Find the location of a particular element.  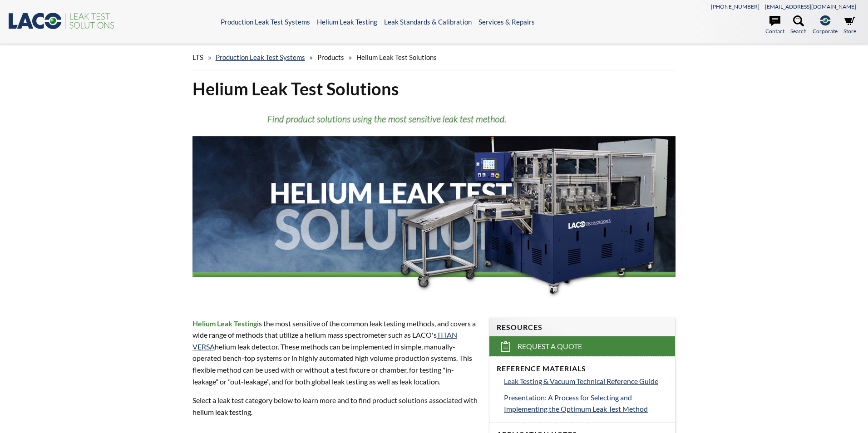

a: Leak Standards & Calibration is located at coordinates (427, 21).